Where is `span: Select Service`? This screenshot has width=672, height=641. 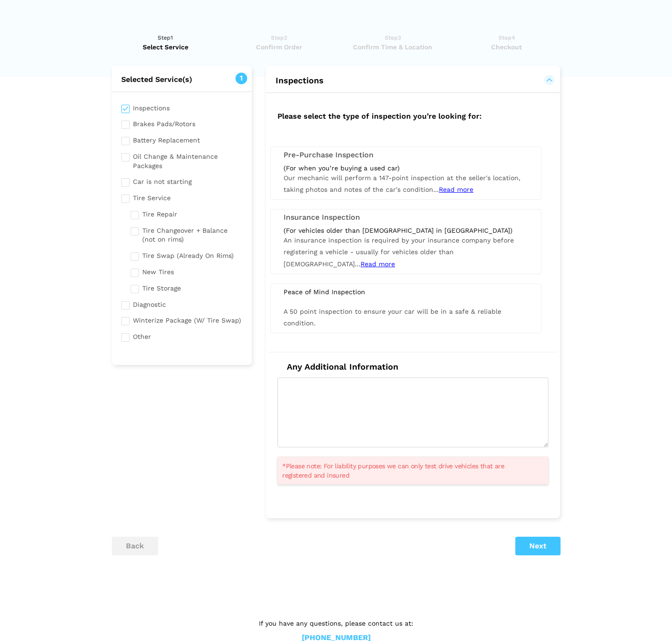
span: Select Service is located at coordinates (165, 47).